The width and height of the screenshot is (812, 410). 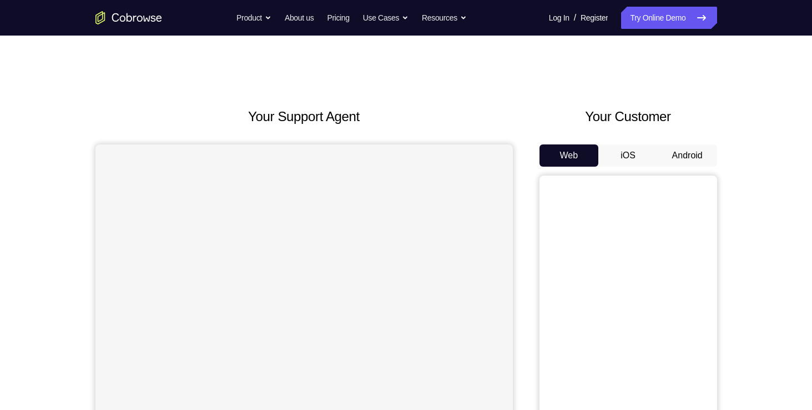 What do you see at coordinates (338, 18) in the screenshot?
I see `a: Pricing` at bounding box center [338, 18].